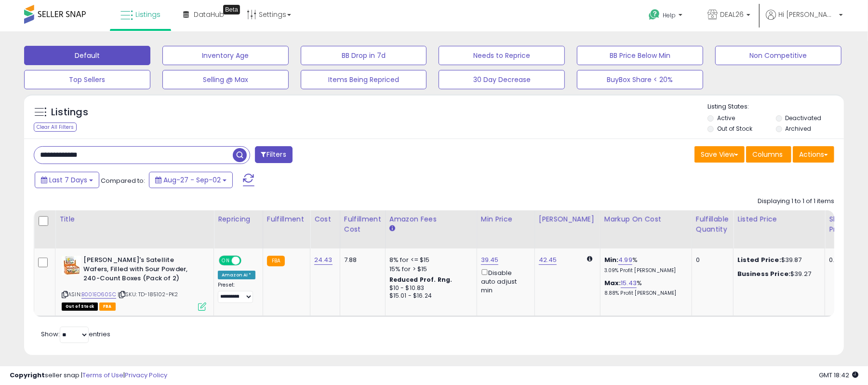 Image resolution: width=868 pixels, height=385 pixels. I want to click on div: seller snap | |, so click(88, 376).